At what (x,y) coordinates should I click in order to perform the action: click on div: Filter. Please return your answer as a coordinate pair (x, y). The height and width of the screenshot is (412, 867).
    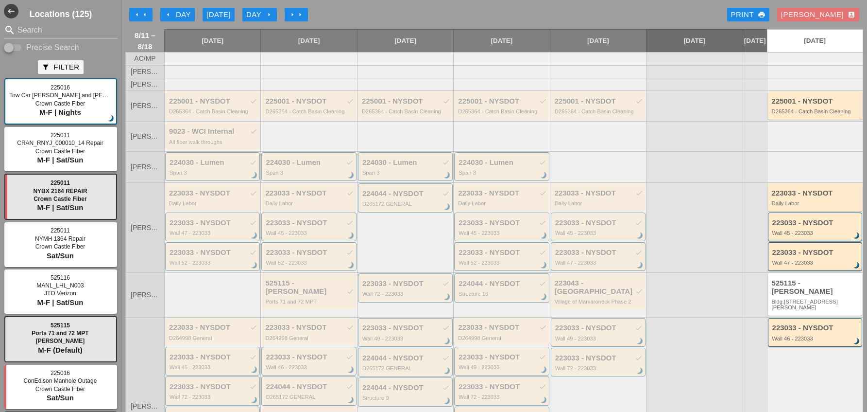
    Looking at the image, I should click on (60, 67).